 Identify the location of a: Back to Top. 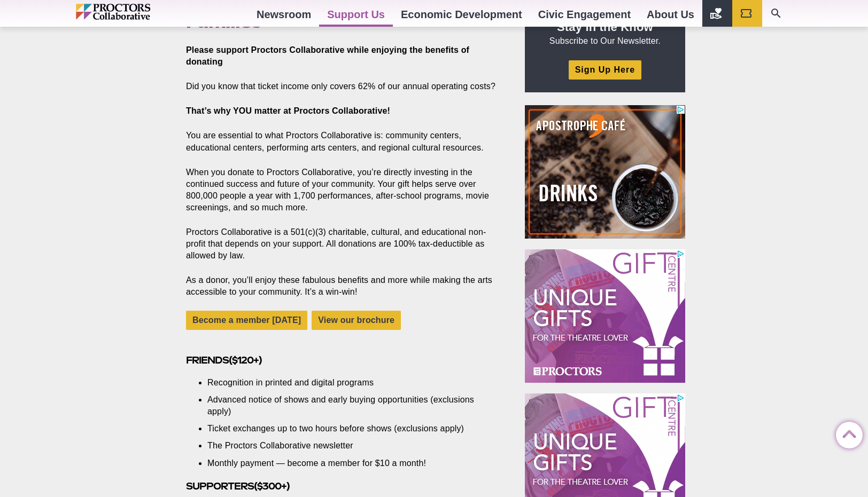
(847, 433).